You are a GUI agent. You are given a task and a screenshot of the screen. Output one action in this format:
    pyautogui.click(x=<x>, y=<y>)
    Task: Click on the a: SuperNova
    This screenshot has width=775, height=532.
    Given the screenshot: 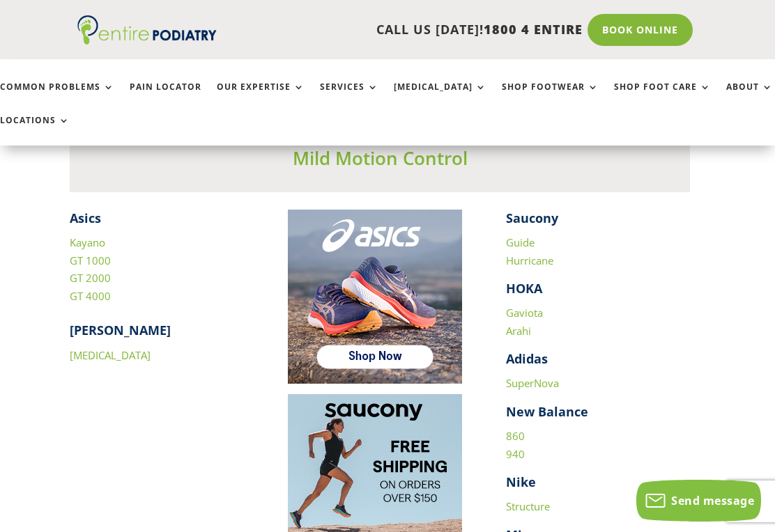 What is the action you would take?
    pyautogui.click(x=532, y=383)
    